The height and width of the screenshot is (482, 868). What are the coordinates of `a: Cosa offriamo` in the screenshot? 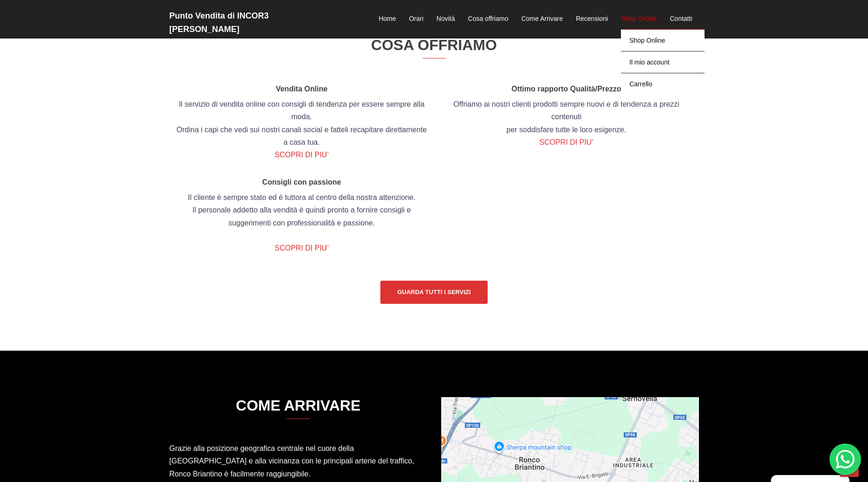 It's located at (488, 19).